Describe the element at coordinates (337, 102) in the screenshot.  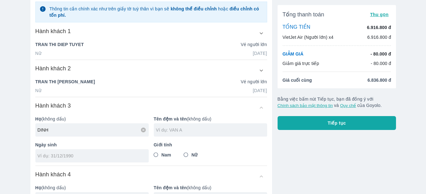
I see `p: Bằng việc bấm nút Tiếp tục, bạn đã đồng ý với và của Goyolo.` at that location.